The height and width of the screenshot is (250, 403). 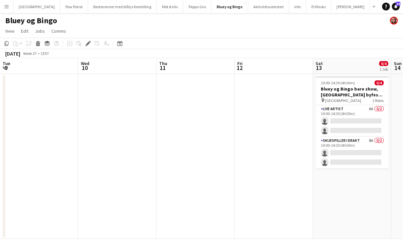 What do you see at coordinates (25, 31) in the screenshot?
I see `a: Edit` at bounding box center [25, 31].